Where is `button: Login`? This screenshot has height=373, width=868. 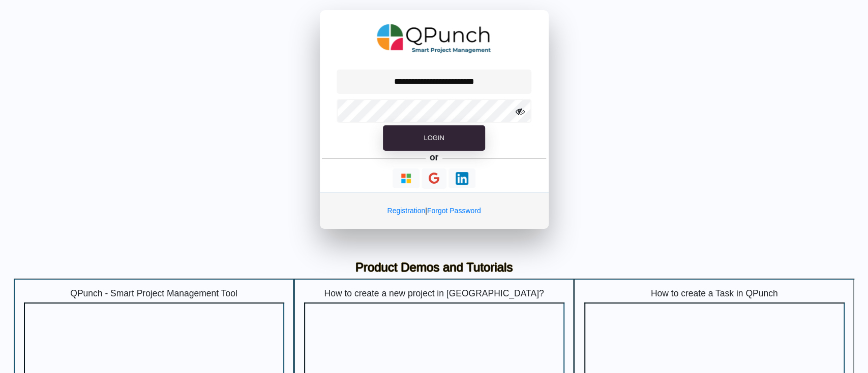
button: Login is located at coordinates (434, 138).